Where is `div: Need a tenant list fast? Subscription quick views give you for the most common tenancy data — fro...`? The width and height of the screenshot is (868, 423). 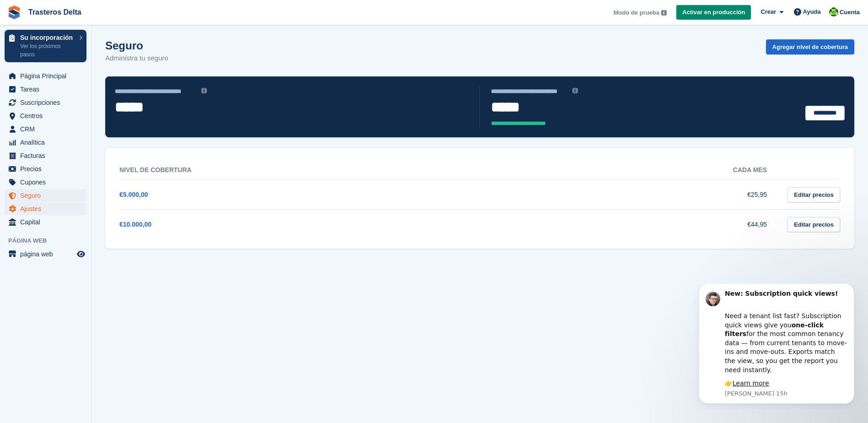 div: Need a tenant list fast? Subscription quick views give you for the most common tenancy data — fro... is located at coordinates (101, 55).